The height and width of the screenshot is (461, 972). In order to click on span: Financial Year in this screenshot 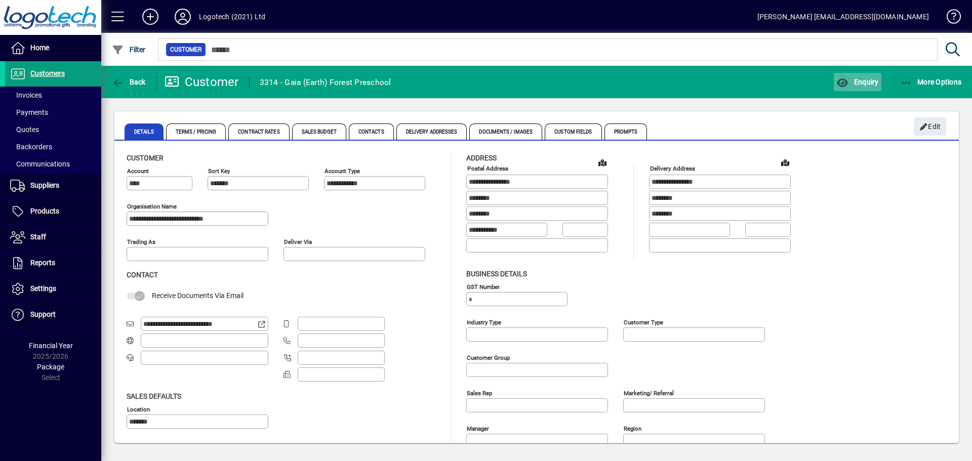, I will do `click(51, 346)`.